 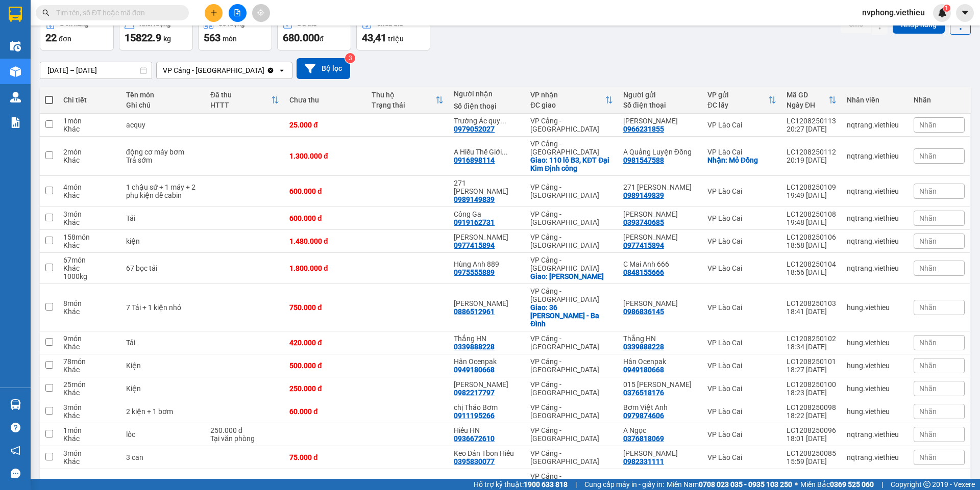 What do you see at coordinates (487, 384) in the screenshot?
I see `div: Quỳnh Anh` at bounding box center [487, 384].